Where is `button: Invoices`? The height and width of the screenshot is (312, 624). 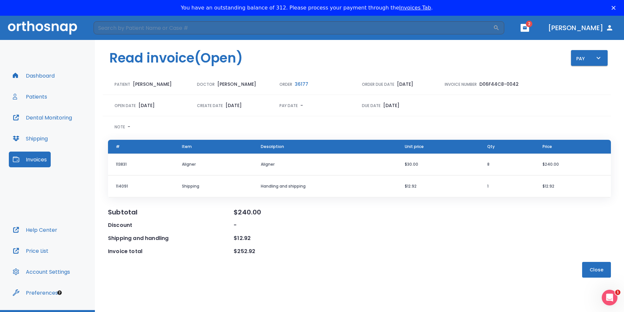
button: Invoices is located at coordinates (30, 159).